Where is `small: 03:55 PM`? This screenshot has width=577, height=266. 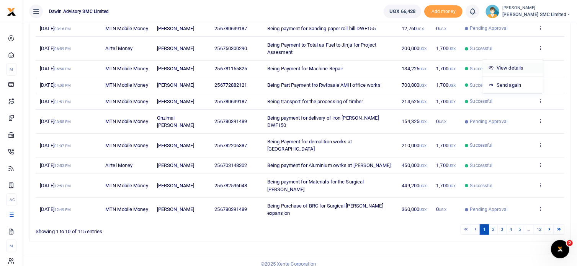 small: 03:55 PM is located at coordinates (63, 122).